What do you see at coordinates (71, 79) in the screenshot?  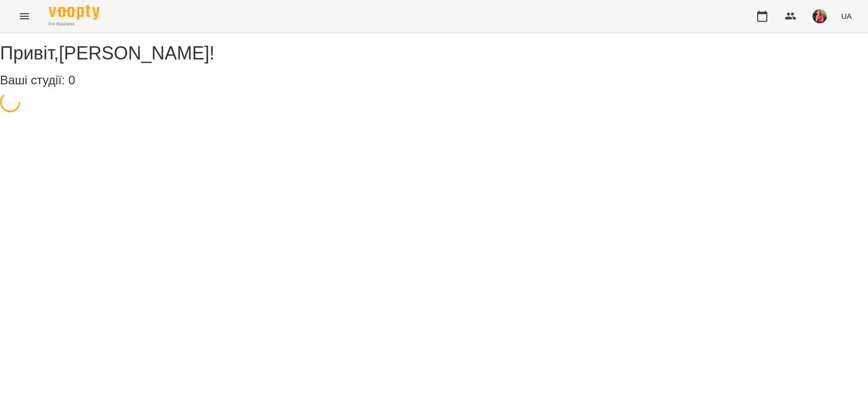 I see `span: 0` at bounding box center [71, 79].